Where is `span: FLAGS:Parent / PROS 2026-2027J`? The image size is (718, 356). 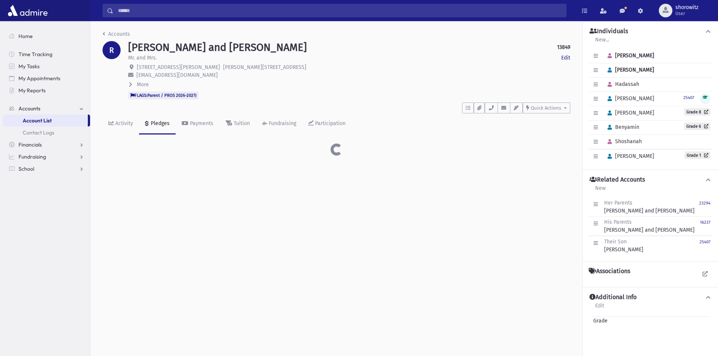
span: FLAGS:Parent / PROS 2026-2027J is located at coordinates (163, 95).